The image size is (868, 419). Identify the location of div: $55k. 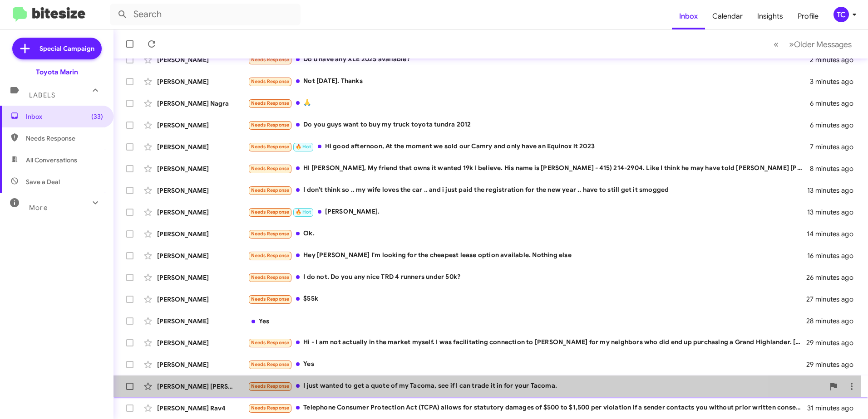
(527, 299).